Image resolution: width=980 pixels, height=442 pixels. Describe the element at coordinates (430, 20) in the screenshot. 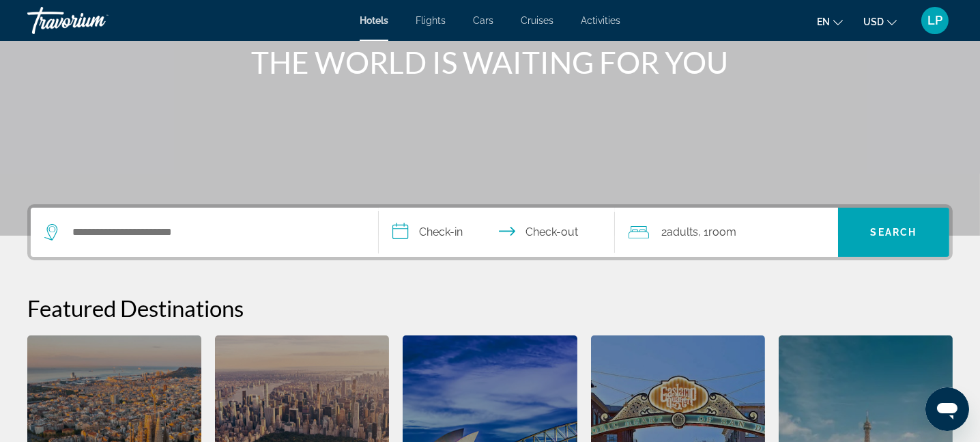

I see `span: Flights` at that location.